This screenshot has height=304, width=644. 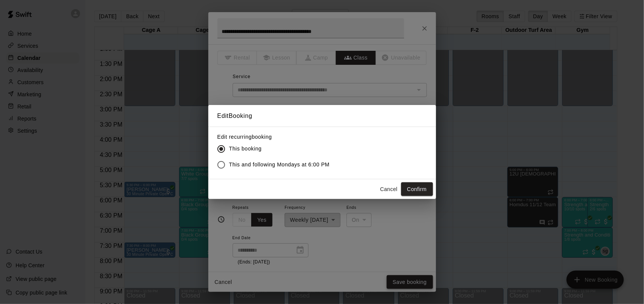 I want to click on button: Cancel, so click(x=389, y=189).